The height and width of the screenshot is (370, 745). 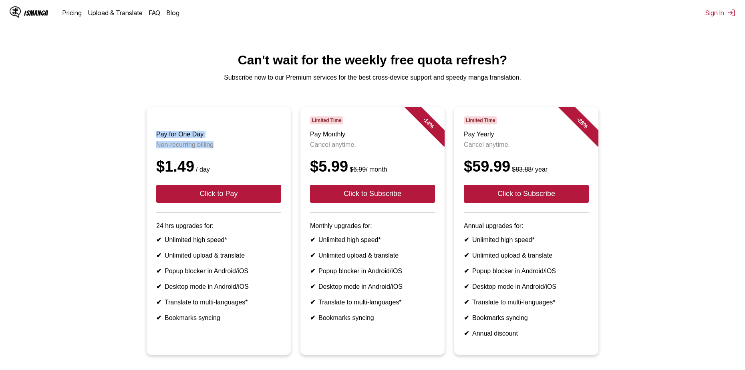 What do you see at coordinates (202, 169) in the screenshot?
I see `small: / day` at bounding box center [202, 169].